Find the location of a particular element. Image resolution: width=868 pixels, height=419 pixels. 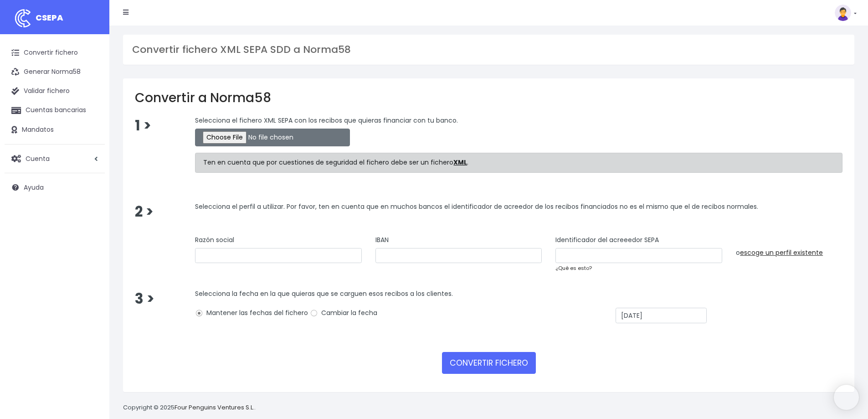

a: Ayuda is located at coordinates (55, 188).